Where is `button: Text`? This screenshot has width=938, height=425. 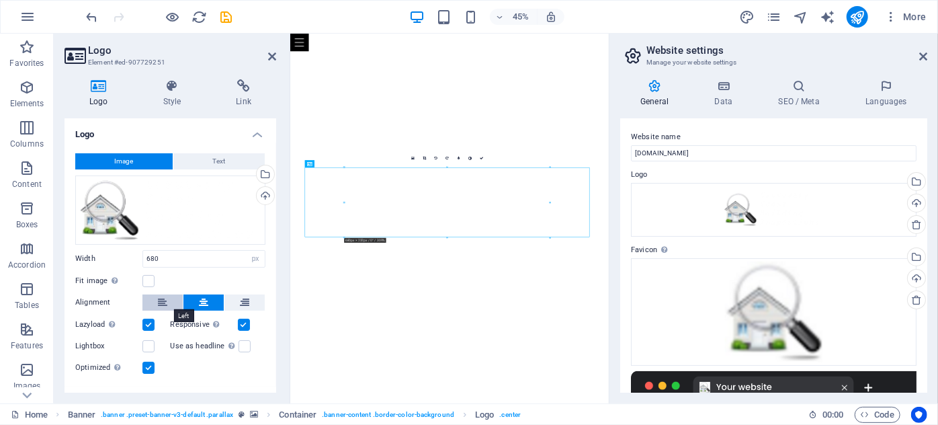
button: Text is located at coordinates (219, 161).